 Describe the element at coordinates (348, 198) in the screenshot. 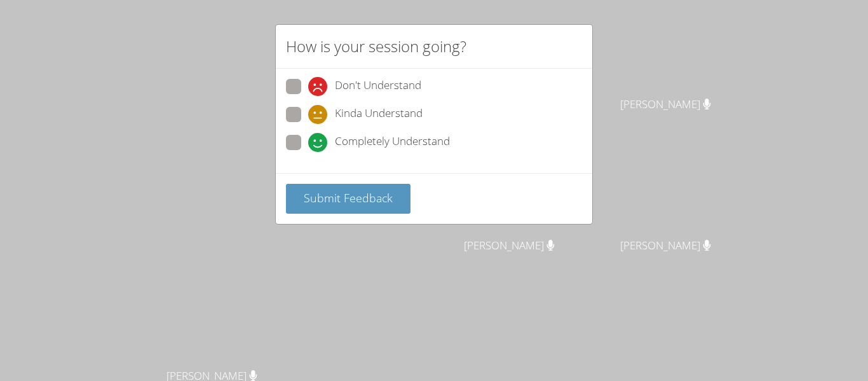

I see `span: Submit Feedback` at that location.